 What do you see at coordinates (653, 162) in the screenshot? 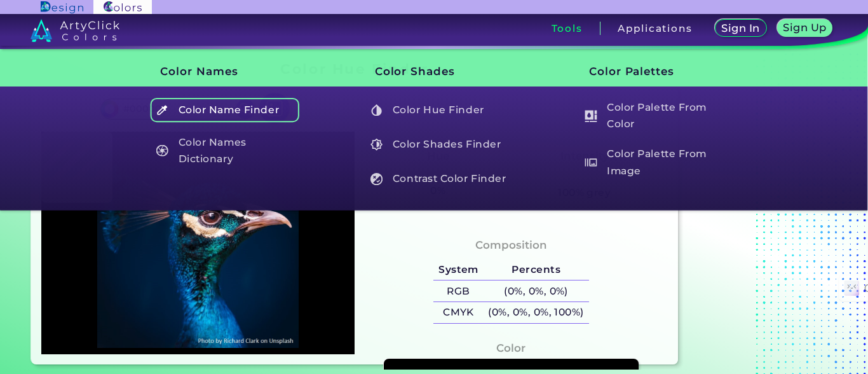
I see `h5: Color Palette From Image` at bounding box center [653, 162].